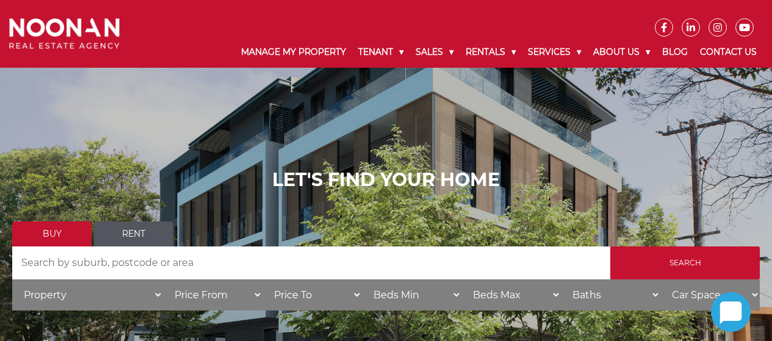  I want to click on a: Rent, so click(134, 234).